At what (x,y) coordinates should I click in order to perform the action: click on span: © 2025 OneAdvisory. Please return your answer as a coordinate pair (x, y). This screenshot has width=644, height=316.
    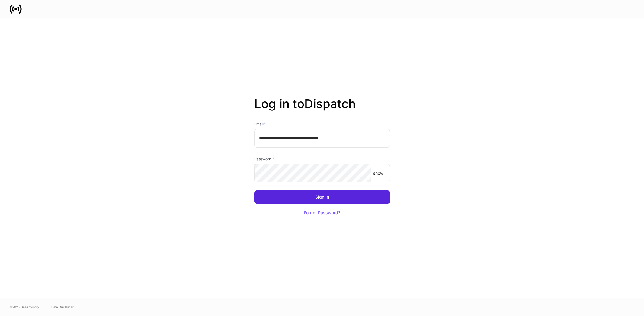
    Looking at the image, I should click on (25, 307).